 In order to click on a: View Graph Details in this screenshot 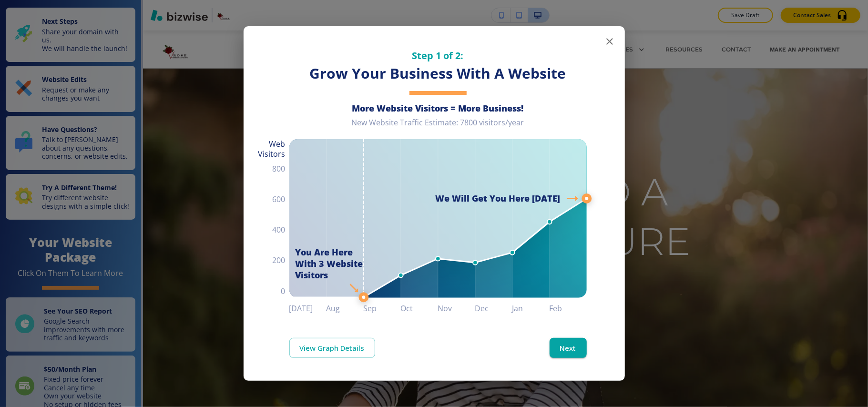, I will do `click(332, 348)`.